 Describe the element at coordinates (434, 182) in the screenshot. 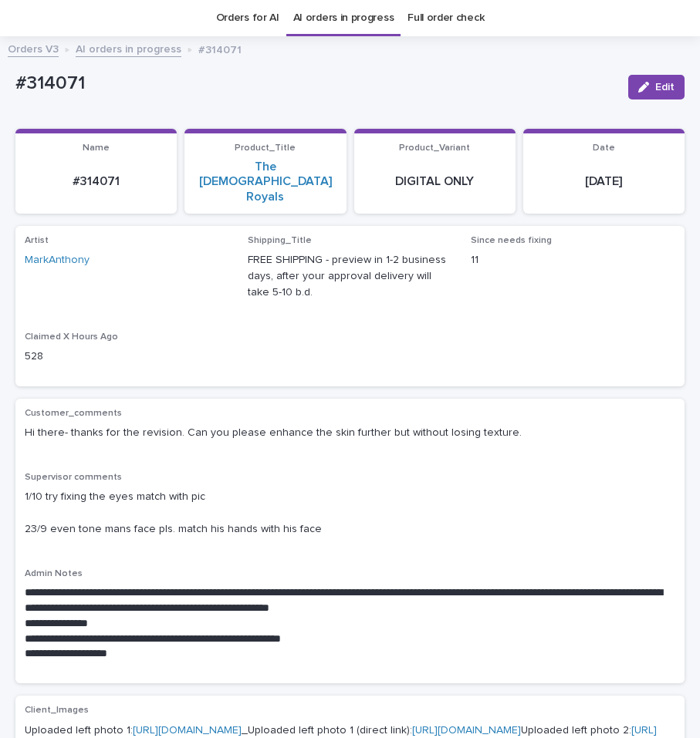

I see `p: DIGITAL ONLY` at that location.